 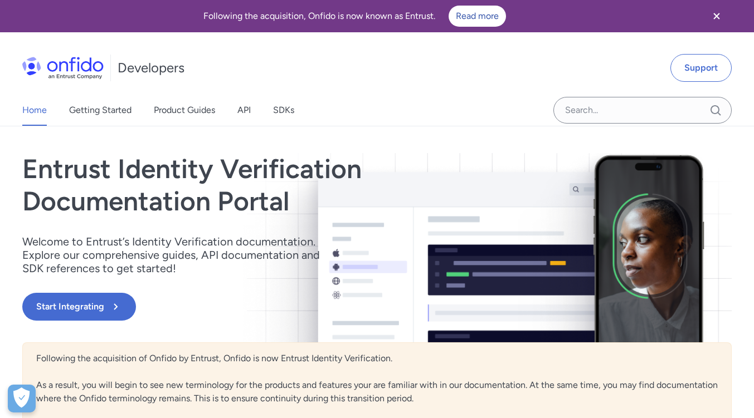 I want to click on a: SDKs, so click(x=284, y=110).